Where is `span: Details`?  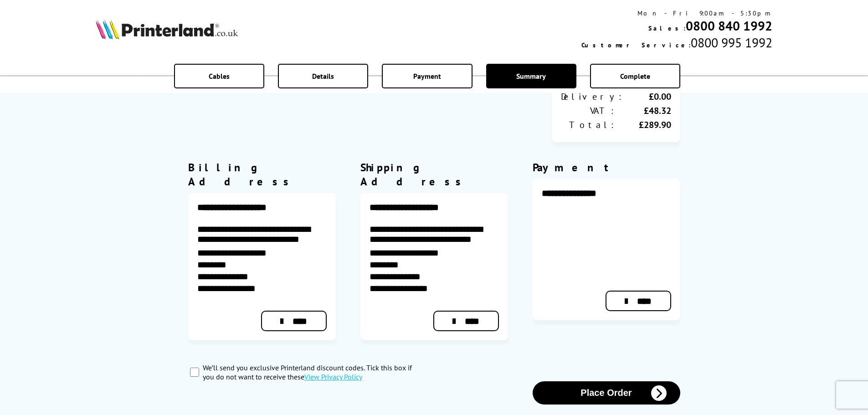
span: Details is located at coordinates (323, 76).